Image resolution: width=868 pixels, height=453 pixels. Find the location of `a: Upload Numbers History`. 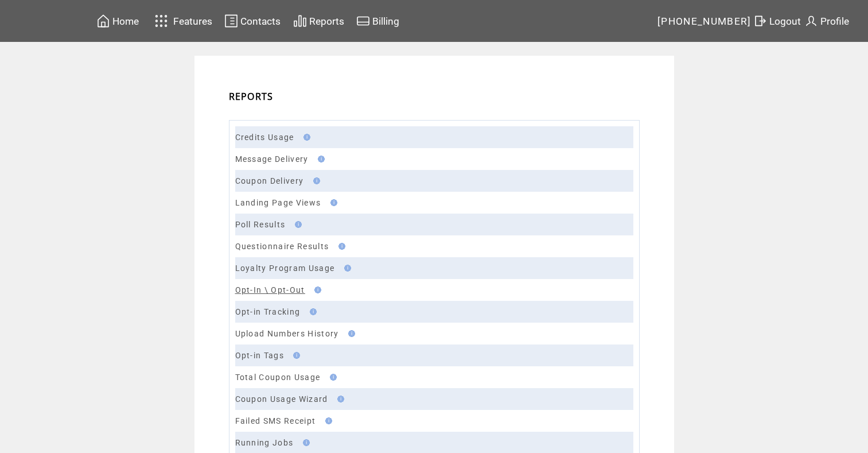

a: Upload Numbers History is located at coordinates (287, 334).